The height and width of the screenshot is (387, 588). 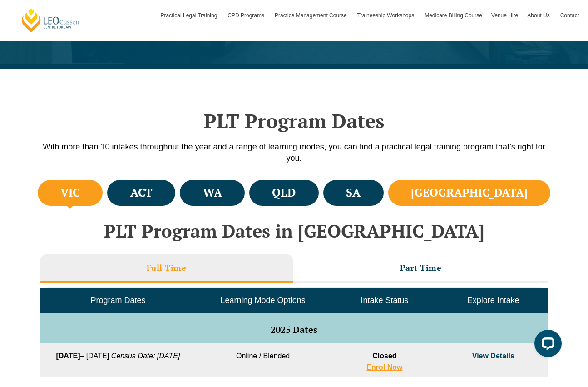 I want to click on span: Intake Status, so click(x=384, y=300).